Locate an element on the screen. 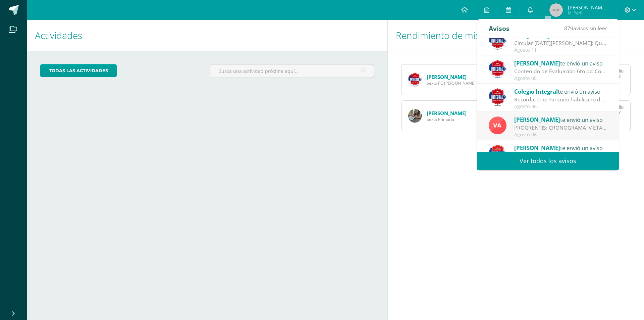 The width and height of the screenshot is (644, 320). img: f6589a2197e8b216d2c727f73661068c.png is located at coordinates (414, 79).